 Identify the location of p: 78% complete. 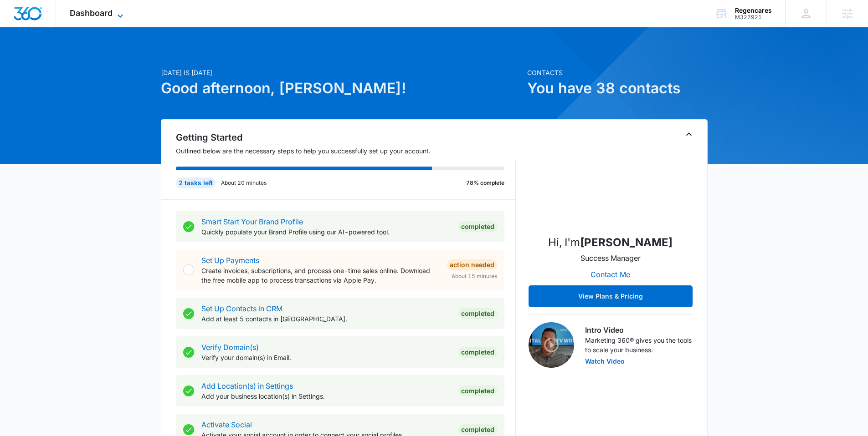
(485, 183).